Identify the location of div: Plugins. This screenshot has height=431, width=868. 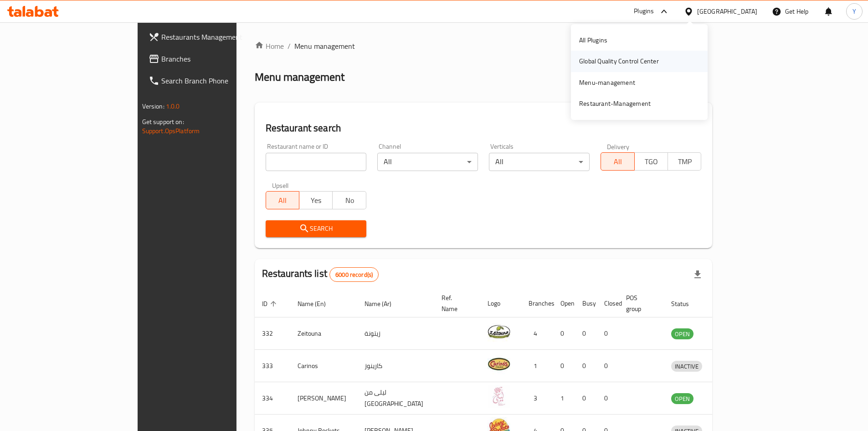
(644, 11).